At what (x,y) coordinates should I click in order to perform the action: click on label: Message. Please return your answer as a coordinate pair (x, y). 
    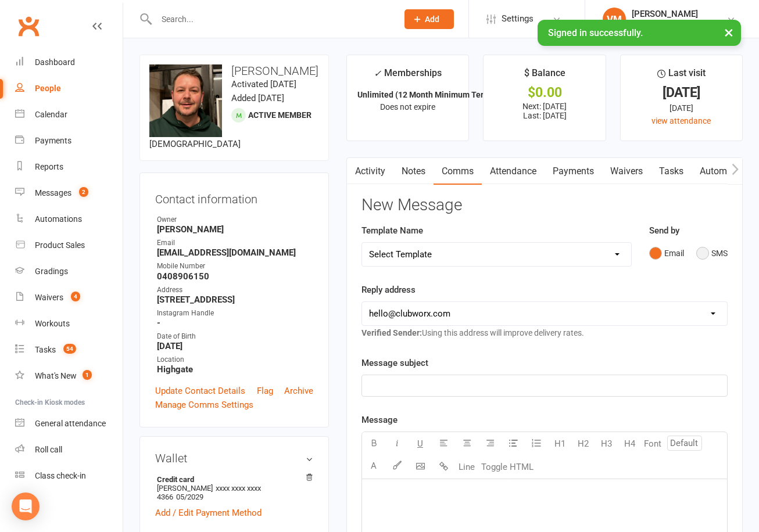
    Looking at the image, I should click on (379, 420).